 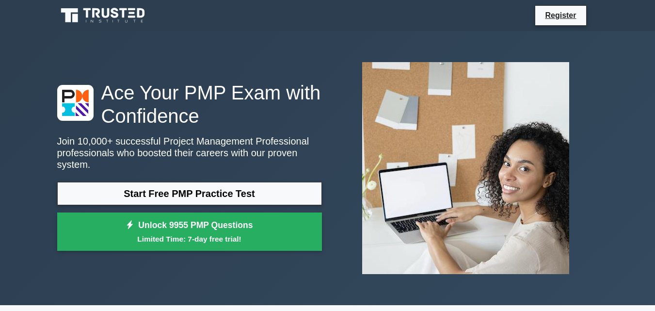 What do you see at coordinates (190, 239) in the screenshot?
I see `small: Limited Time: 7-day free trial!` at bounding box center [190, 239].